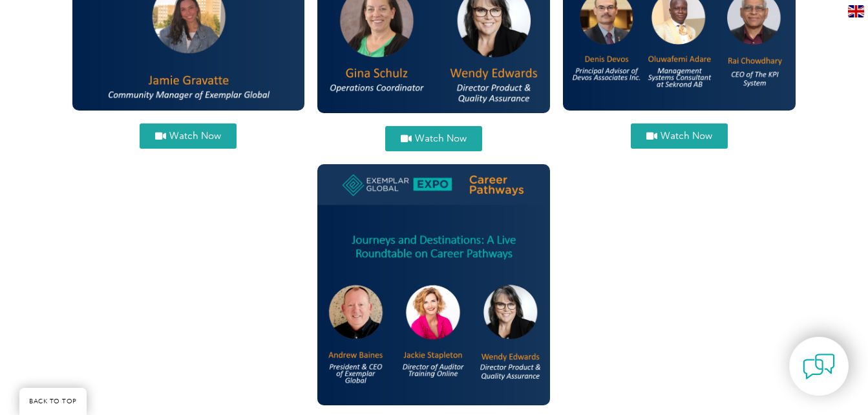  I want to click on img: en, so click(856, 11).